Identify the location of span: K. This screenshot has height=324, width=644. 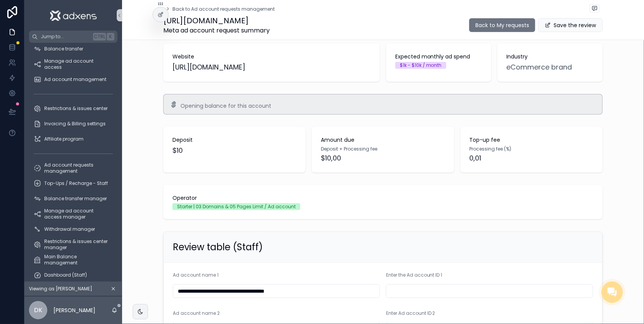
(111, 37).